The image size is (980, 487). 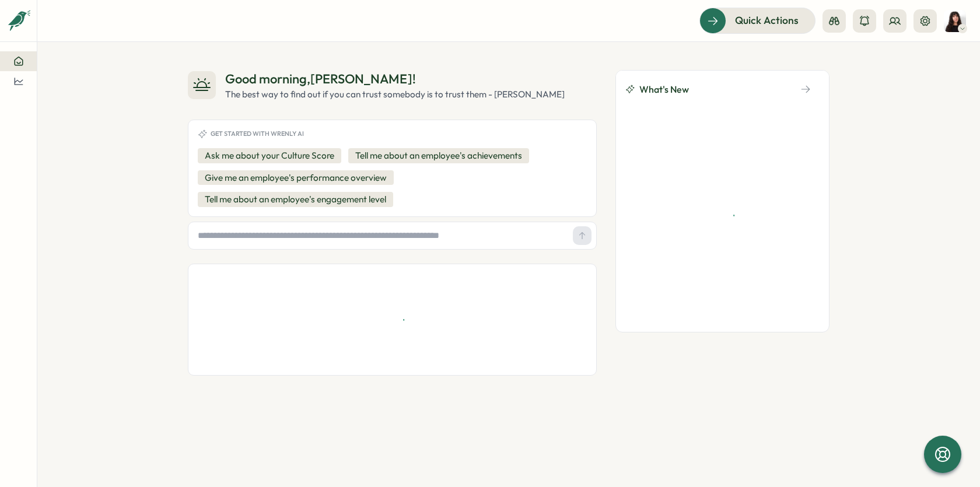 I want to click on button: Give me an employee's performance overview, so click(x=296, y=178).